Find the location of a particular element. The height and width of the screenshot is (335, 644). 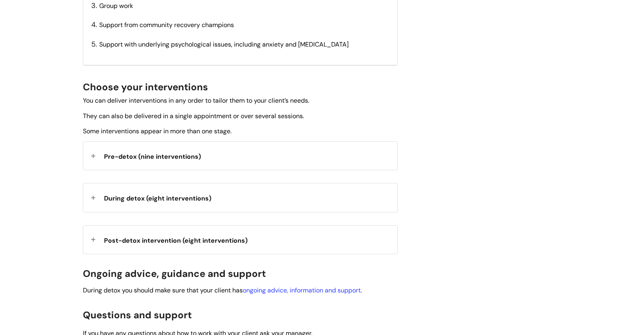

span: Questions and support is located at coordinates (137, 315).